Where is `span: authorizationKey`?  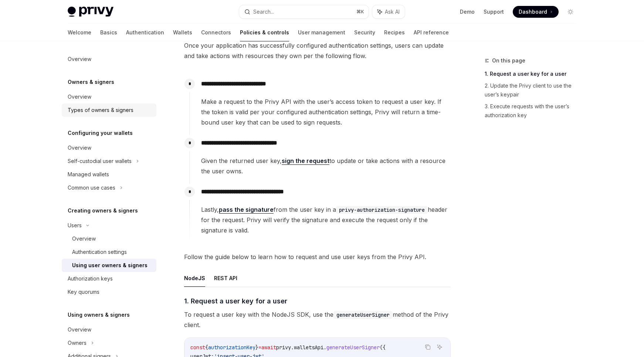
span: authorizationKey is located at coordinates (232, 347).